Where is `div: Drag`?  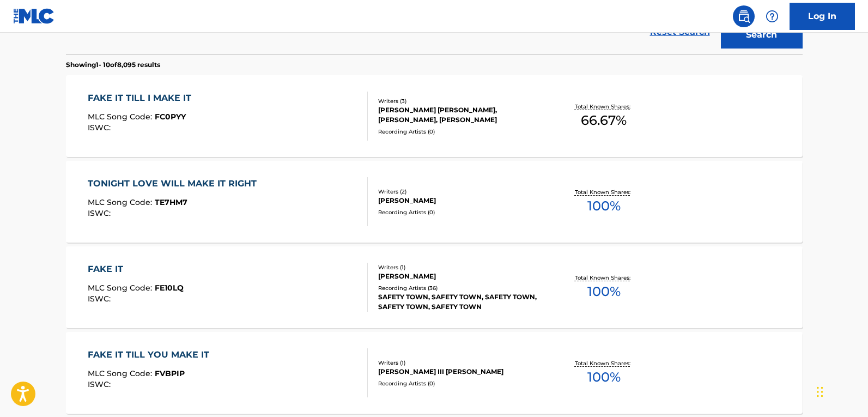 div: Drag is located at coordinates (821, 392).